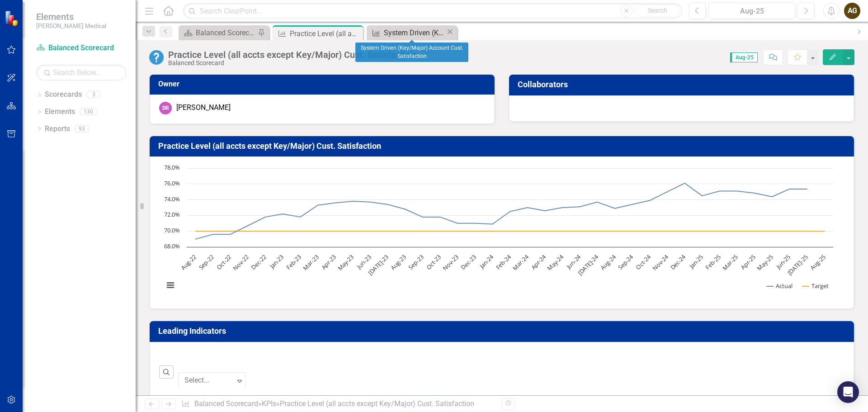 The image size is (868, 412). I want to click on text: Jan-25, so click(696, 262).